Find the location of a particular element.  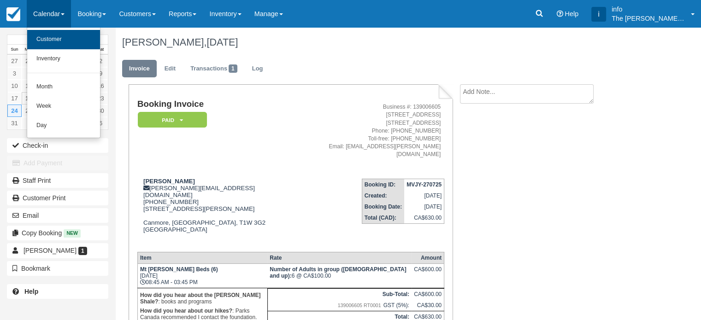

a: 18 is located at coordinates (29, 98).